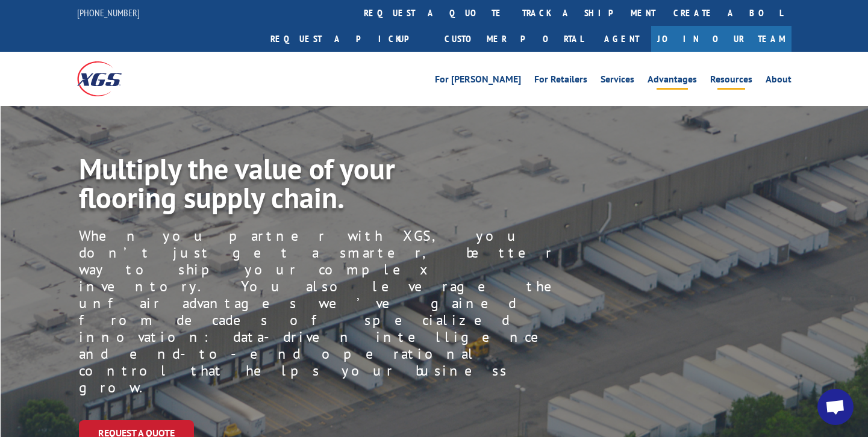 The width and height of the screenshot is (868, 437). I want to click on a: Agent, so click(621, 38).